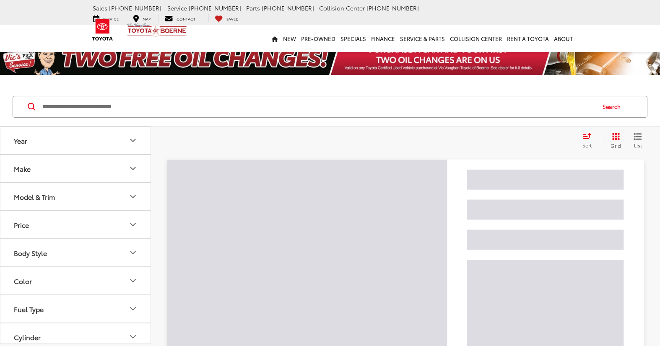  Describe the element at coordinates (106, 18) in the screenshot. I see `a: Service` at that location.